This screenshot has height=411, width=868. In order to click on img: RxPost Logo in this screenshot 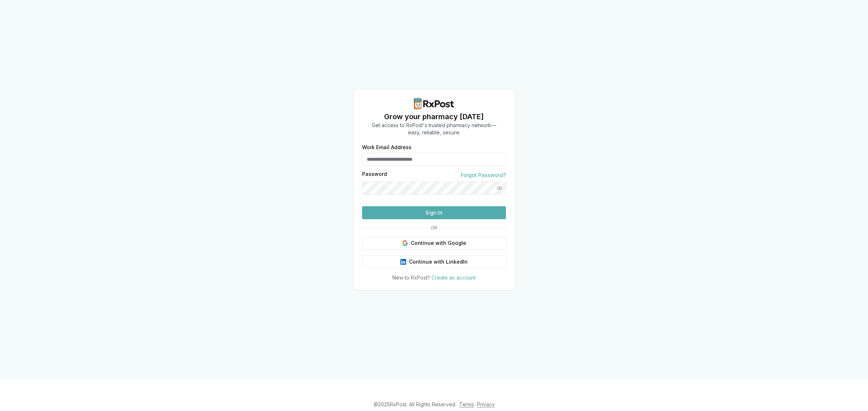, I will do `click(434, 104)`.